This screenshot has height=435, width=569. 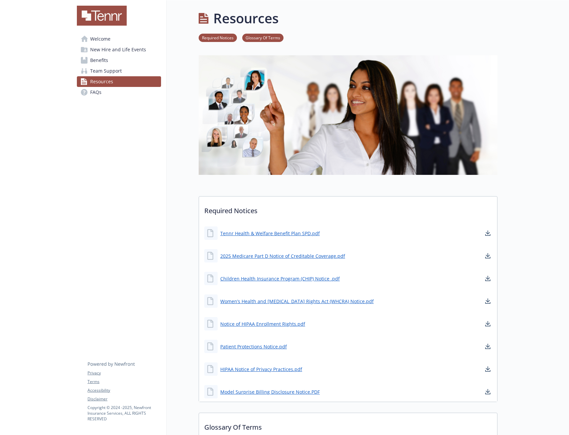 What do you see at coordinates (124, 399) in the screenshot?
I see `a: Disclaimer` at bounding box center [124, 399].